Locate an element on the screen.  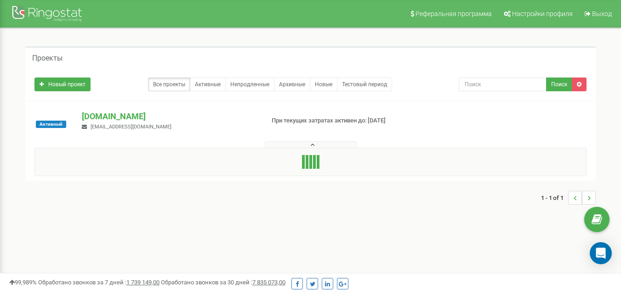
a: Активные is located at coordinates (208, 85).